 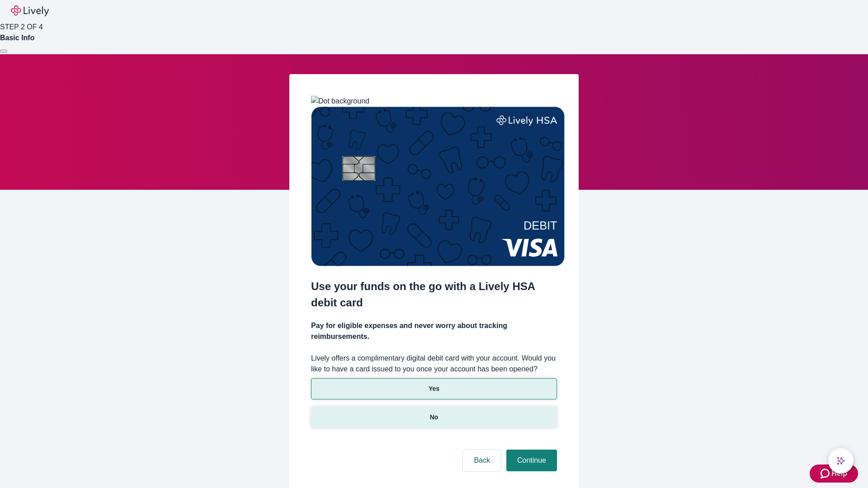 I want to click on button: Yes, so click(x=434, y=389).